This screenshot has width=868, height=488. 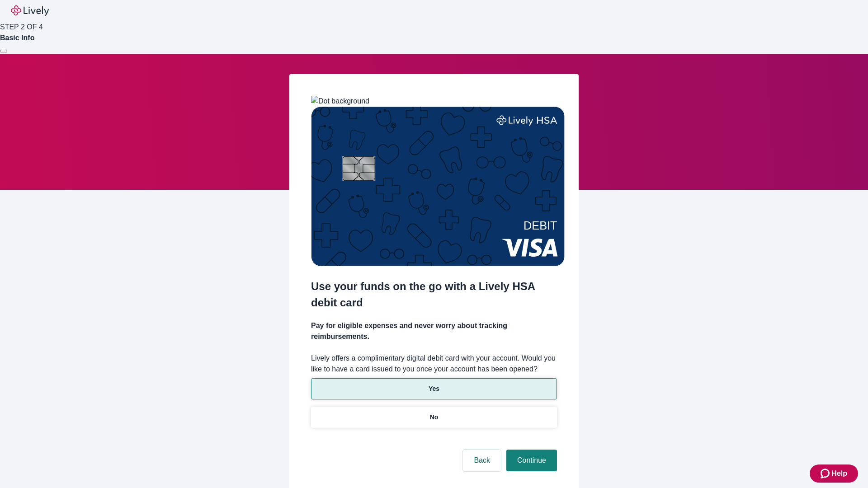 I want to click on p: Yes, so click(x=434, y=388).